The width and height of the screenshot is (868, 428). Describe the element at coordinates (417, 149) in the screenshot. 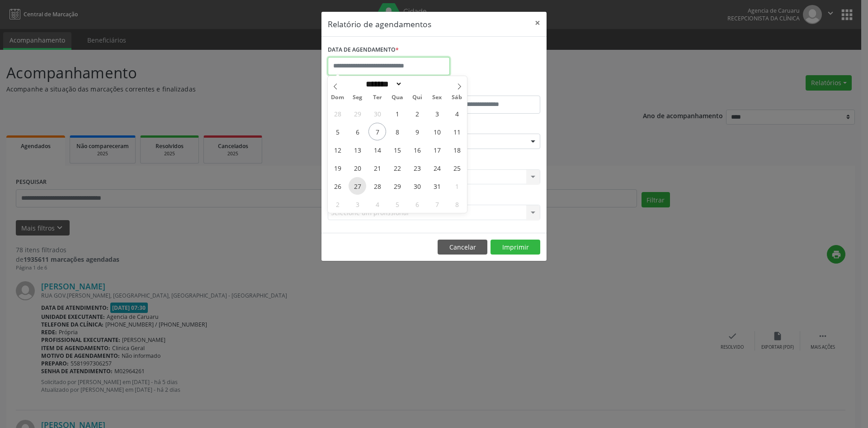

I see `span: Outubro 16, 2025` at that location.